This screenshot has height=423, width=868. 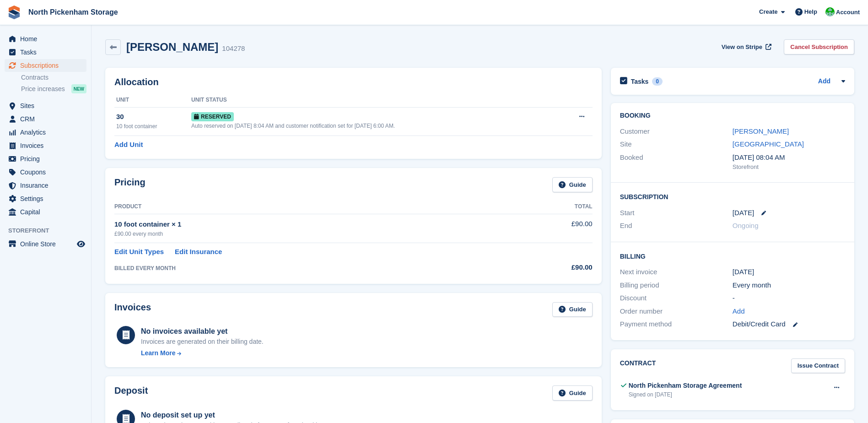 I want to click on div: BILLED EVERY MONTH, so click(x=315, y=268).